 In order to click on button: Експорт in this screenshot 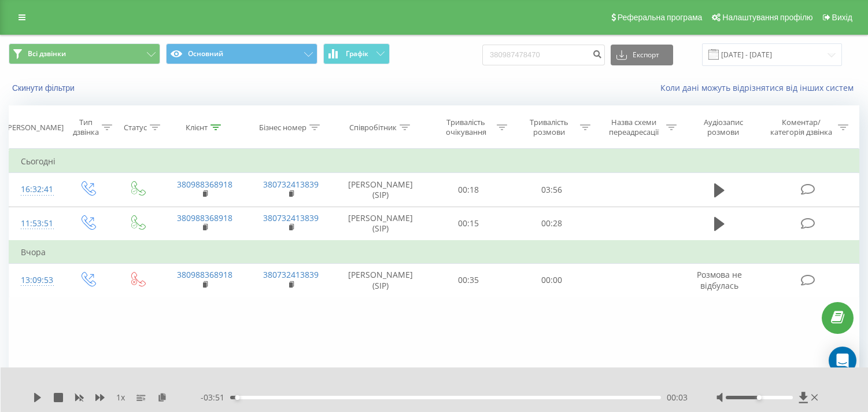, I will do `click(642, 55)`.